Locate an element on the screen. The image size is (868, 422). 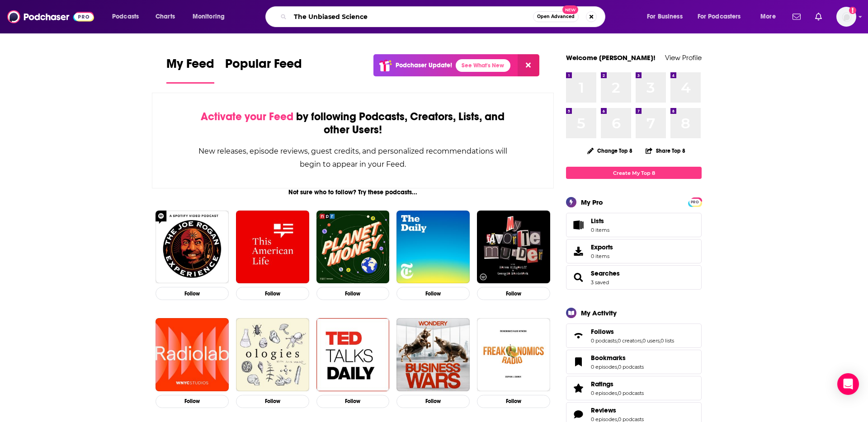
a: Create My Top 8 is located at coordinates (634, 172).